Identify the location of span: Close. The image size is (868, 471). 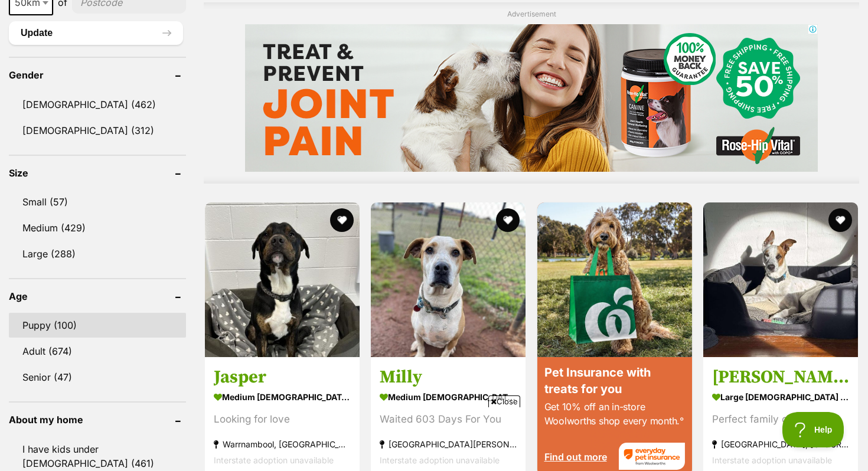
(504, 402).